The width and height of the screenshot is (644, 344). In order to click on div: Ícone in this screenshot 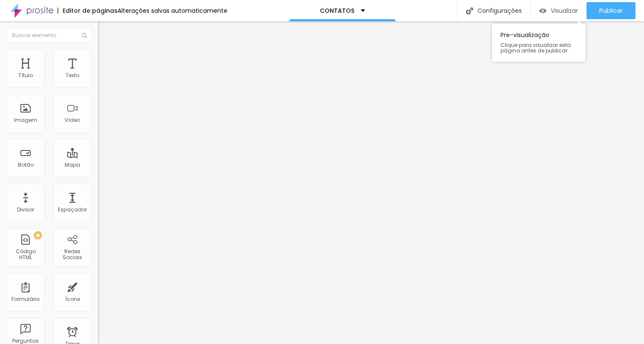, I will do `click(72, 299)`.